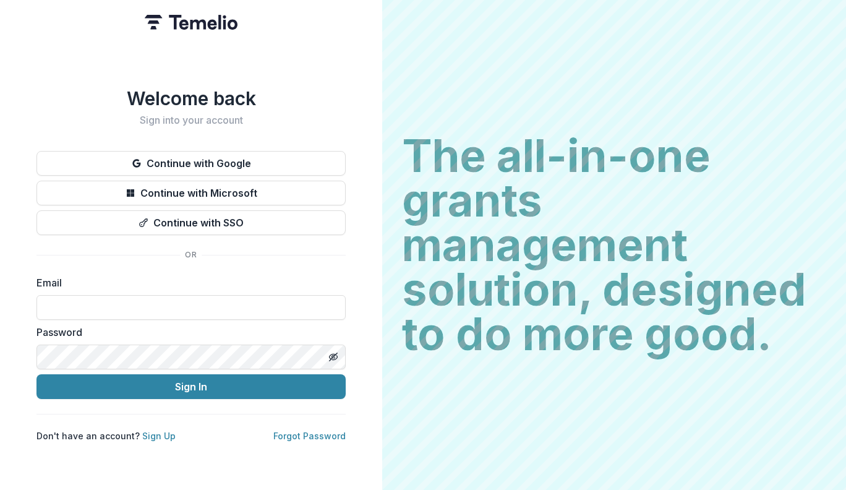  I want to click on label: Email, so click(187, 282).